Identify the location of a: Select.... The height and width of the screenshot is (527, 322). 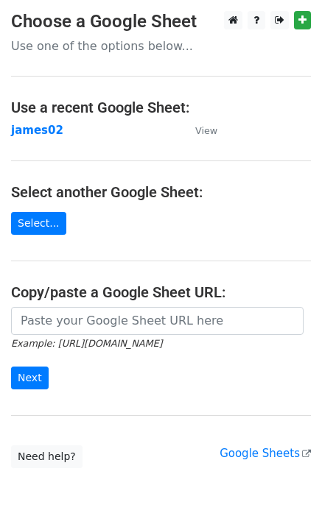
(38, 223).